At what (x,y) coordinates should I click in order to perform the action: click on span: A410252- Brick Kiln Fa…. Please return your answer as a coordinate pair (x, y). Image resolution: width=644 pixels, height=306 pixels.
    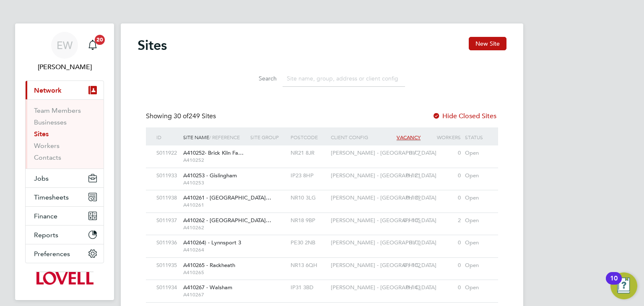
    Looking at the image, I should click on (213, 153).